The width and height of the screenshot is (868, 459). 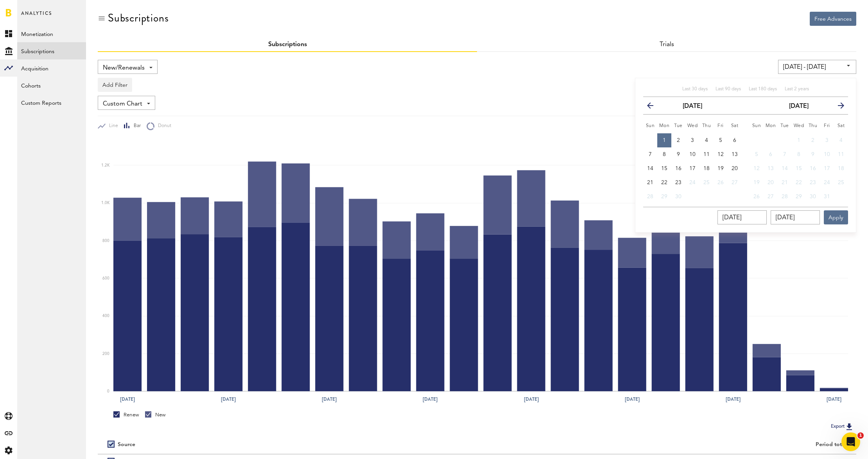 I want to click on button: 23, so click(x=678, y=183).